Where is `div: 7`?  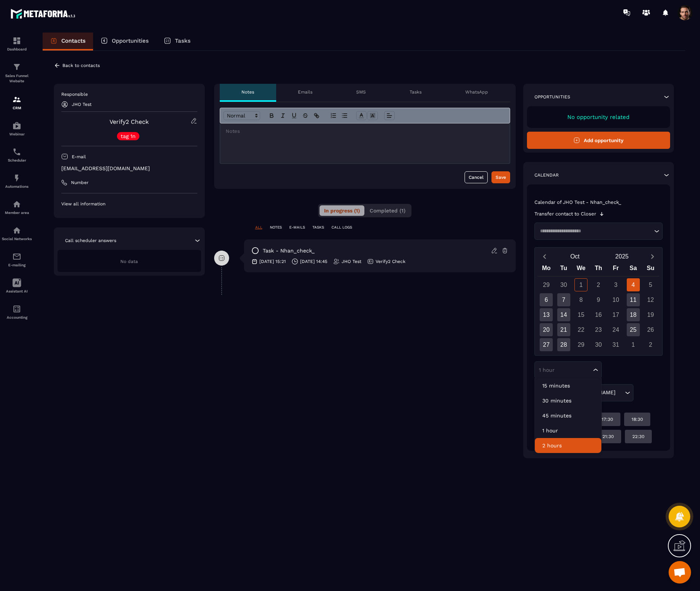 div: 7 is located at coordinates (564, 300).